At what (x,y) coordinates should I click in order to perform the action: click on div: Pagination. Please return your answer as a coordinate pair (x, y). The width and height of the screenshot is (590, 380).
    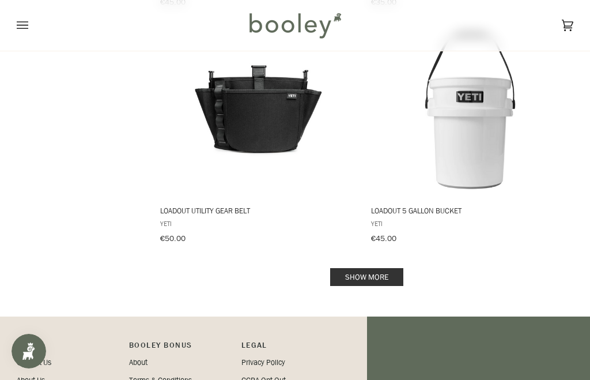
    Looking at the image, I should click on (367, 277).